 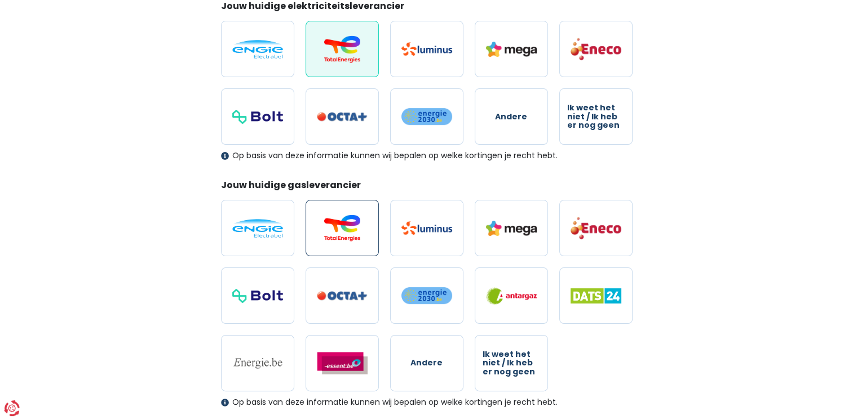 What do you see at coordinates (511, 296) in the screenshot?
I see `img: Antargaz` at bounding box center [511, 296].